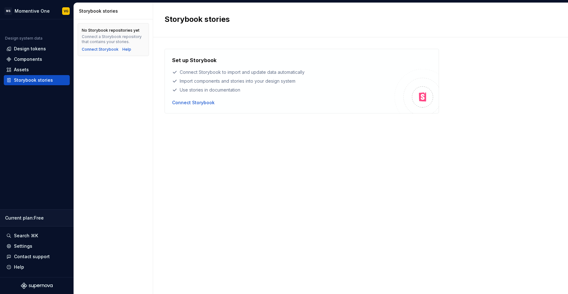 Image resolution: width=568 pixels, height=294 pixels. Describe the element at coordinates (284, 72) in the screenshot. I see `div: Connect Storybook to import and update data automatically` at that location.